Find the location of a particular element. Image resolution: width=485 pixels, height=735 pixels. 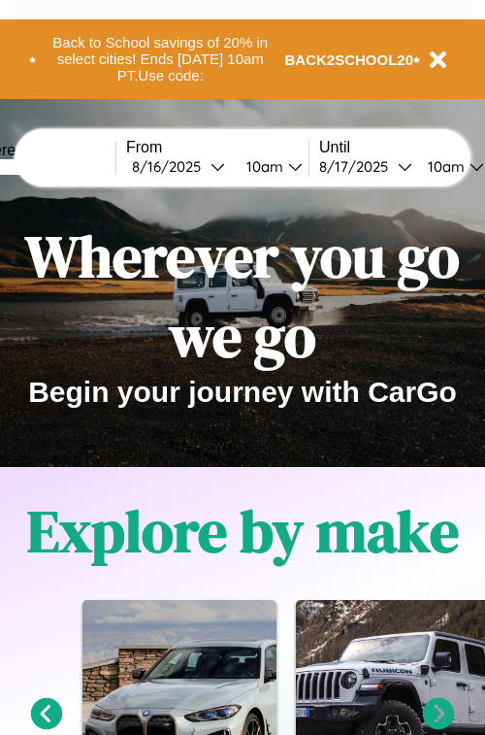

button: 10am is located at coordinates (270, 166).